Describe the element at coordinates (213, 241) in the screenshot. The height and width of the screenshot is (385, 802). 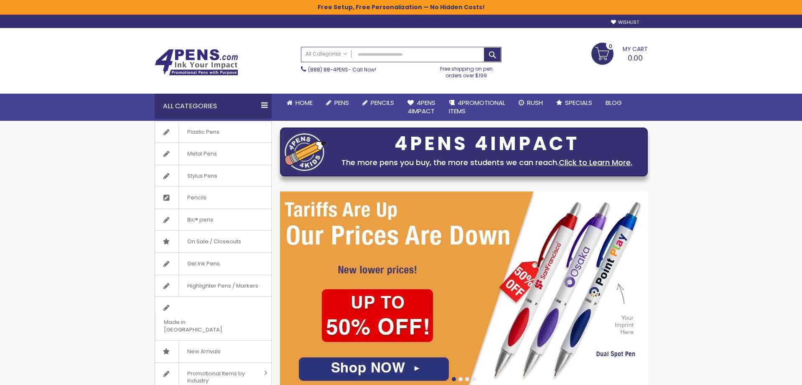
I see `a: On Sale / Closeouts` at that location.